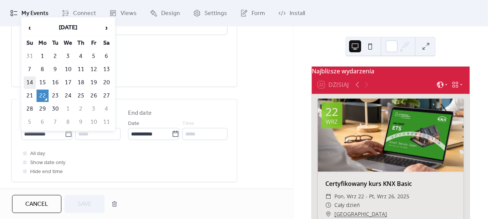 Image resolution: width=488 pixels, height=219 pixels. What do you see at coordinates (332, 112) in the screenshot?
I see `div: 22` at bounding box center [332, 112].